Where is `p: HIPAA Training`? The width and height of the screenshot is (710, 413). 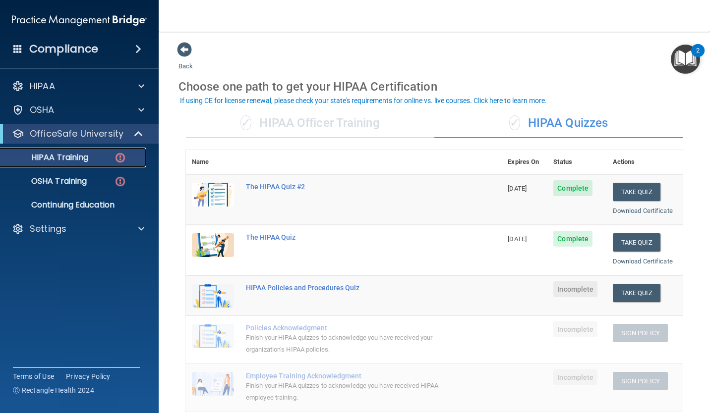
p: HIPAA Training is located at coordinates (47, 158).